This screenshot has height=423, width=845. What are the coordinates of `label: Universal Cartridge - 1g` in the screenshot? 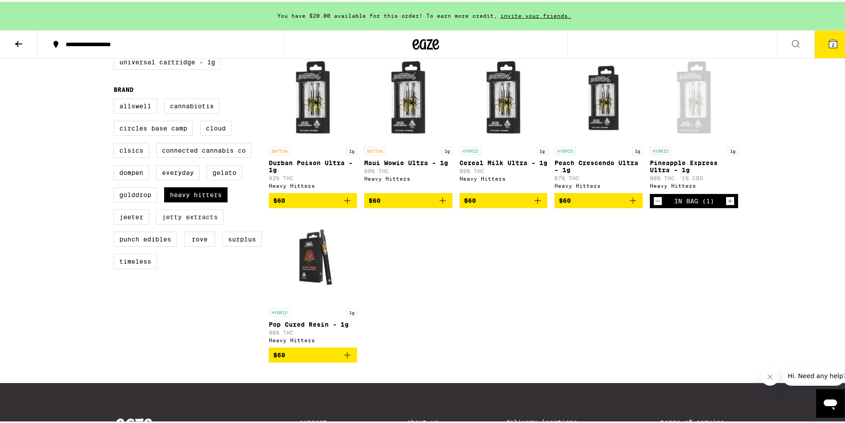 It's located at (167, 60).